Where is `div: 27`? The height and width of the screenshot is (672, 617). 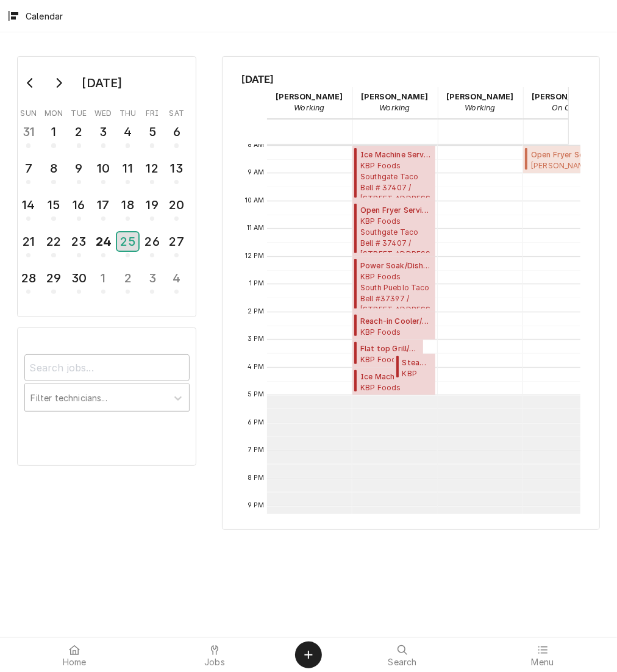
div: 27 is located at coordinates (177, 242).